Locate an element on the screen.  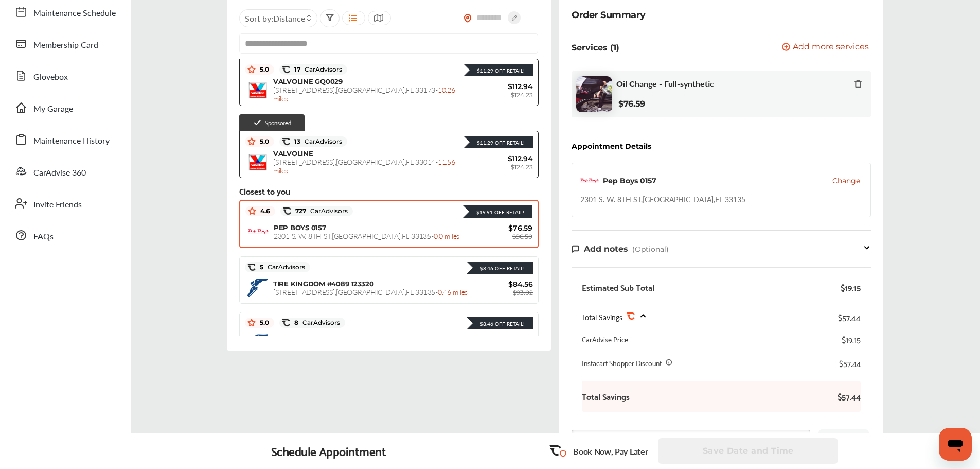
img: logo-valvoline.png is located at coordinates (258, 162).